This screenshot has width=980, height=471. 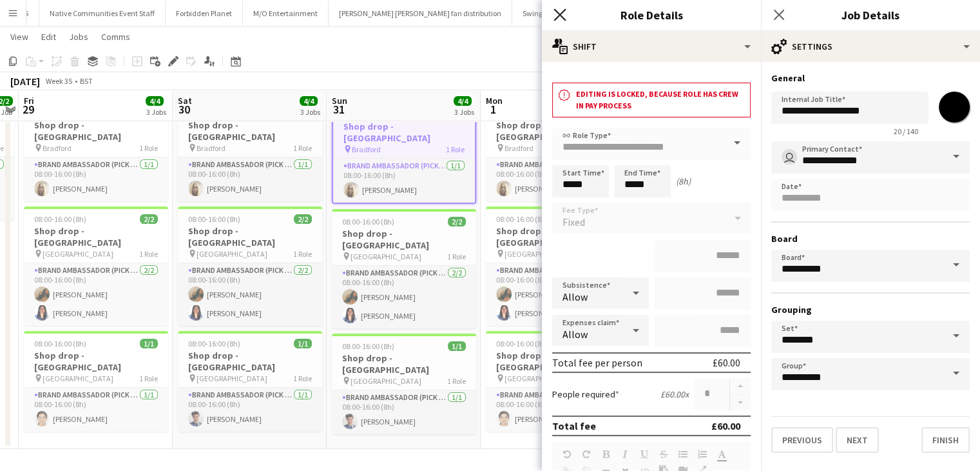 What do you see at coordinates (597, 362) in the screenshot?
I see `div: Total fee per person` at bounding box center [597, 362].